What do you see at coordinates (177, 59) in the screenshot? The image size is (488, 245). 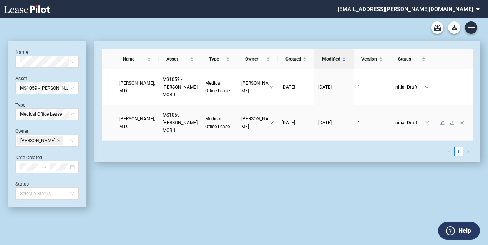 I see `span: Asset` at bounding box center [177, 59].